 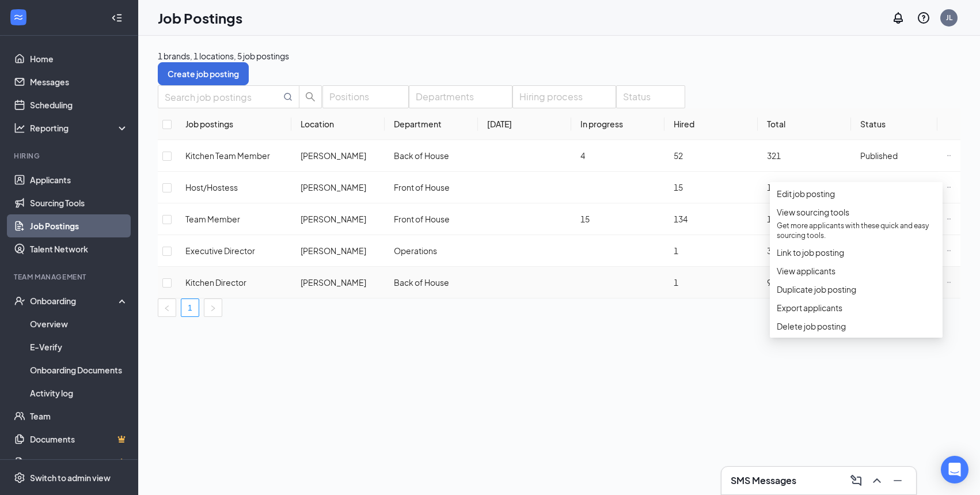 What do you see at coordinates (220, 250) in the screenshot?
I see `span: Executive Director` at bounding box center [220, 250].